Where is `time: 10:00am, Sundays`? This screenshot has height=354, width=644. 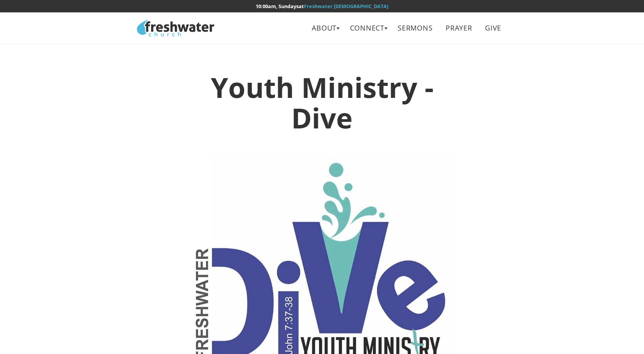
time: 10:00am, Sundays is located at coordinates (277, 6).